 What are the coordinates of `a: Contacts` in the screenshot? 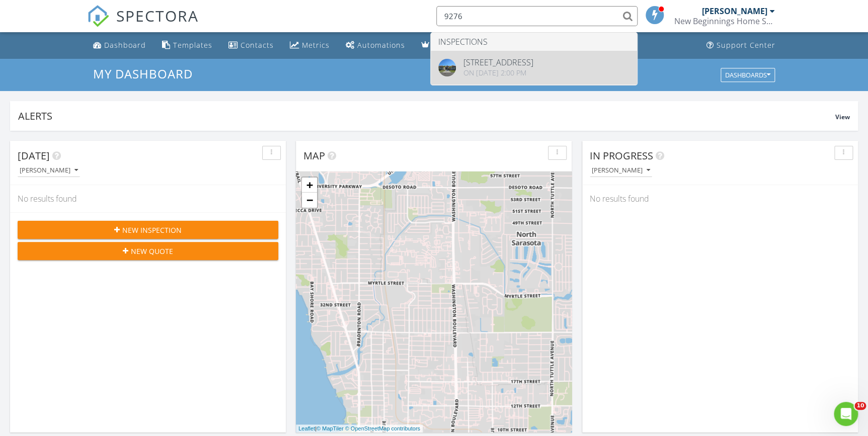 It's located at (251, 45).